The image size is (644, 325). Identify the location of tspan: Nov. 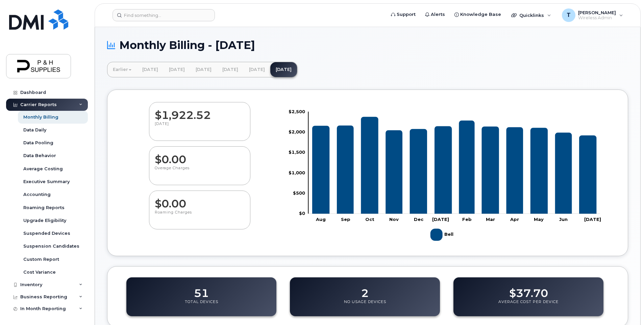
(394, 219).